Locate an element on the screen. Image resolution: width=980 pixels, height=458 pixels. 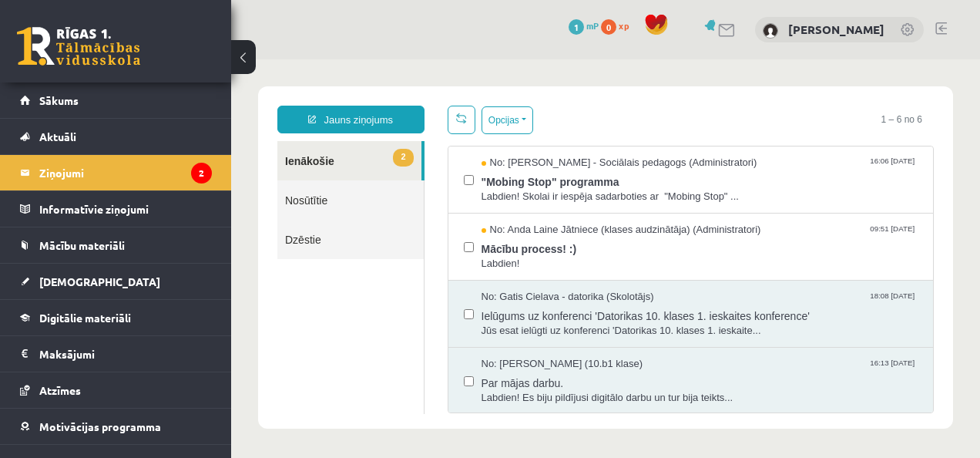
a: 0 xp is located at coordinates (619, 25).